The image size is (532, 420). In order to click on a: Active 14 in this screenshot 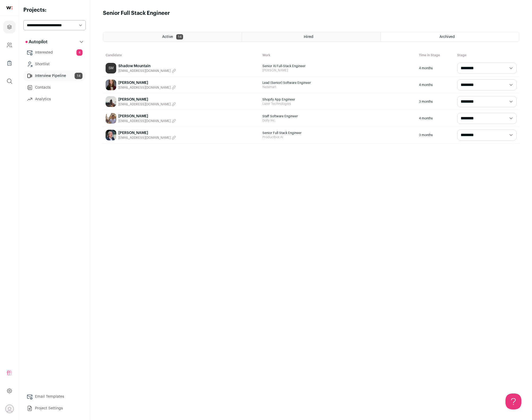, I will do `click(173, 37)`.